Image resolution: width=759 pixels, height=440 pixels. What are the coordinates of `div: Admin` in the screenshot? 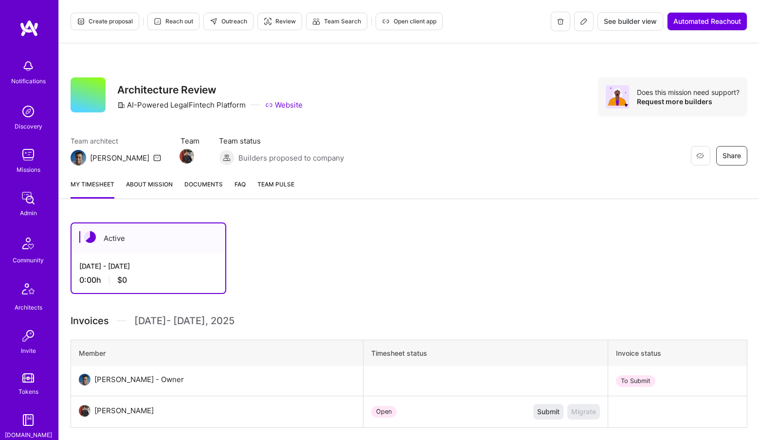 It's located at (28, 213).